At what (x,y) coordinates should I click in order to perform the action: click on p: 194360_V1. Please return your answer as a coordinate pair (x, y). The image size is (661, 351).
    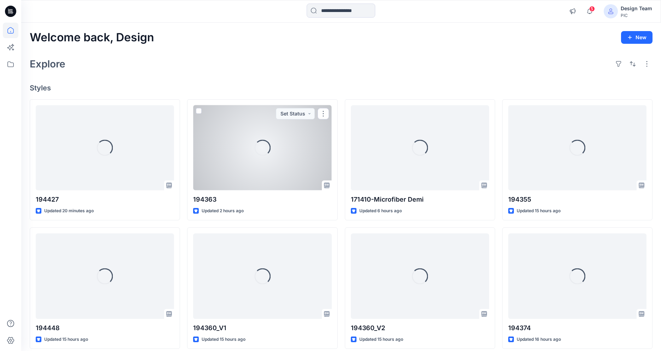
    Looking at the image, I should click on (262, 328).